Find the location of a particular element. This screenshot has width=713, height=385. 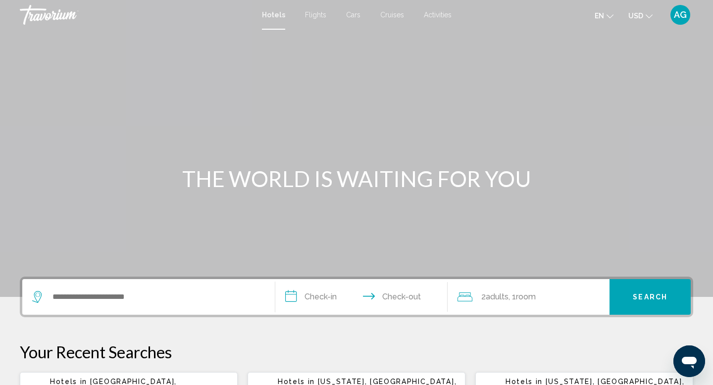

a: Hotels is located at coordinates (273, 15).